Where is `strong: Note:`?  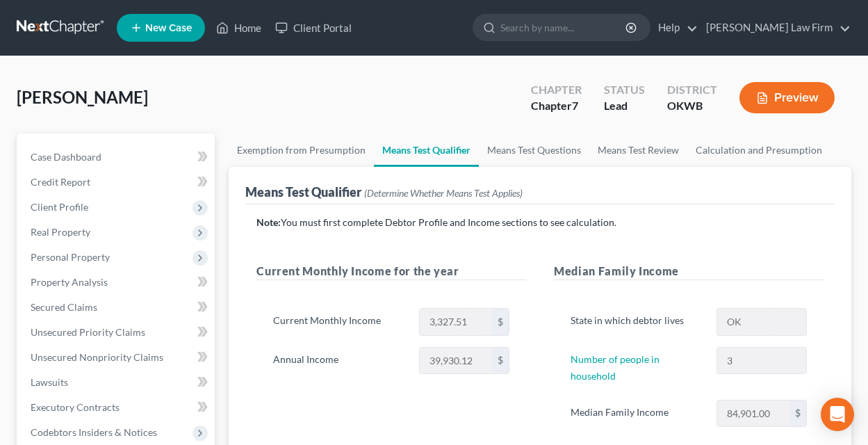
strong: Note: is located at coordinates (268, 222).